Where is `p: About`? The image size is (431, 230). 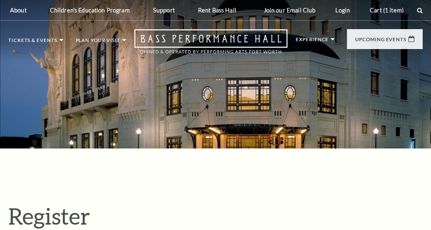
p: About is located at coordinates (18, 10).